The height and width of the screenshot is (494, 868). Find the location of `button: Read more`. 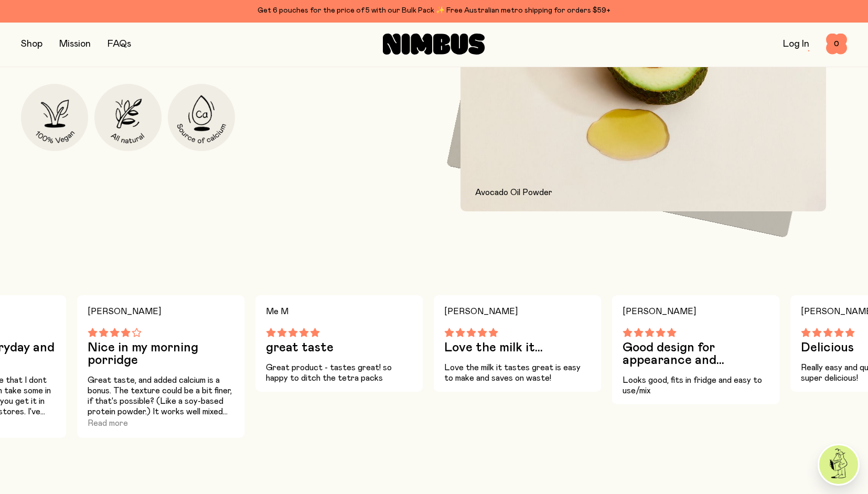

button: Read more is located at coordinates (108, 423).